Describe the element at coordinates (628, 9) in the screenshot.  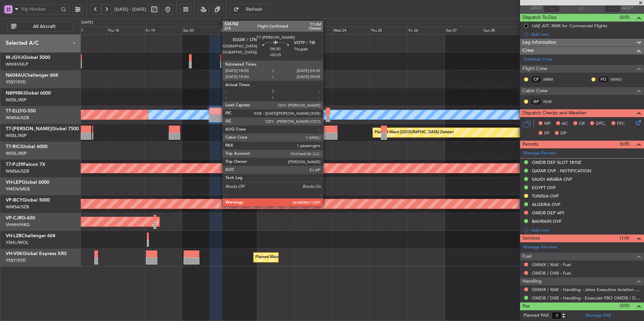
I see `span: ALDT` at that location.